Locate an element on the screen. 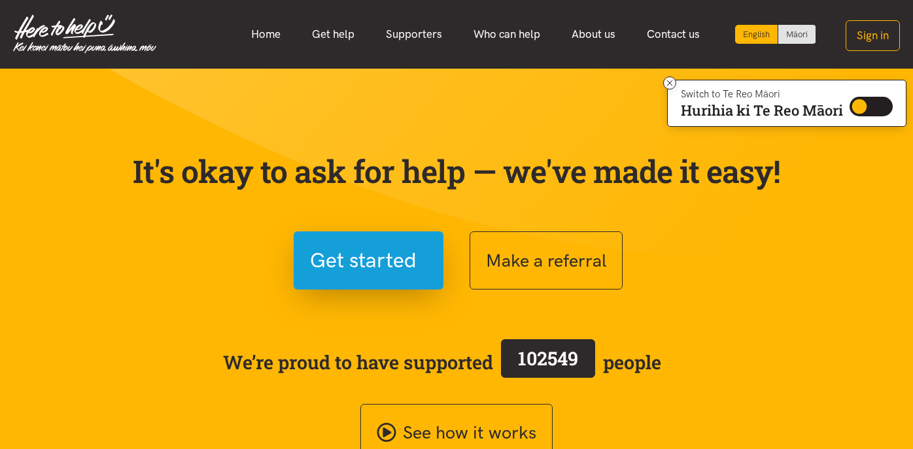 The width and height of the screenshot is (913, 449). a: Get help is located at coordinates (333, 34).